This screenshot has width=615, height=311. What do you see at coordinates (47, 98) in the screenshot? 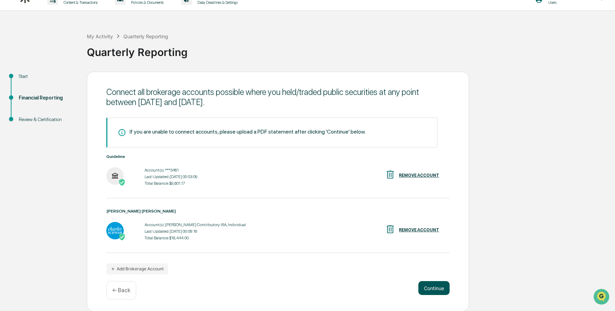
I see `div: Financial Reporting` at bounding box center [47, 98].